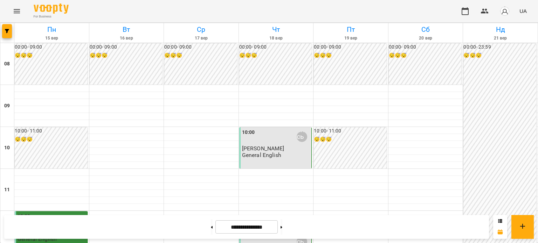 The width and height of the screenshot is (538, 243). Describe the element at coordinates (276, 29) in the screenshot. I see `h6: Чт` at that location.